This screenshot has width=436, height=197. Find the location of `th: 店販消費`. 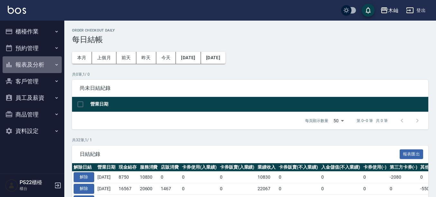

th: 店販消費 is located at coordinates (170, 167).